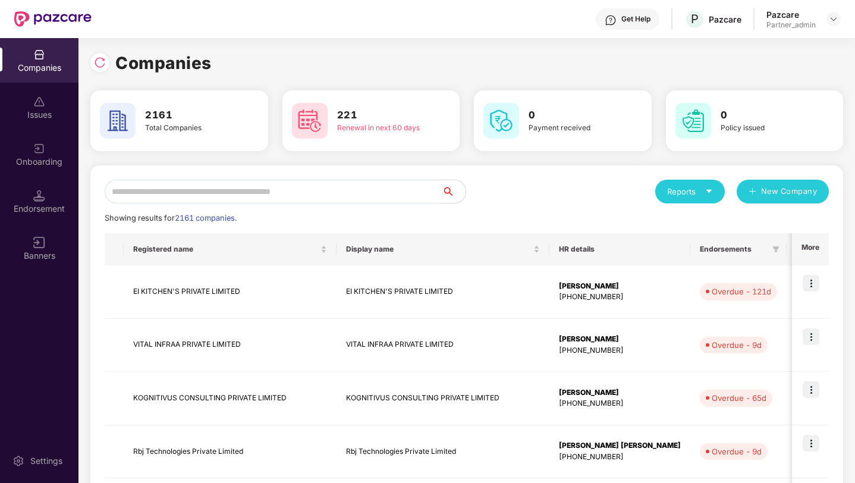 This screenshot has width=855, height=483. What do you see at coordinates (39, 55) in the screenshot?
I see `img: svg+xml;base64,PHN2ZyBpZD0iQ29tcGFuaWVzIiB4bWxucz0iaHR0cDovL3d3dy53My5vcmcvMjAwMC9zdmciIHdpZHRoPS...` at bounding box center [39, 55].